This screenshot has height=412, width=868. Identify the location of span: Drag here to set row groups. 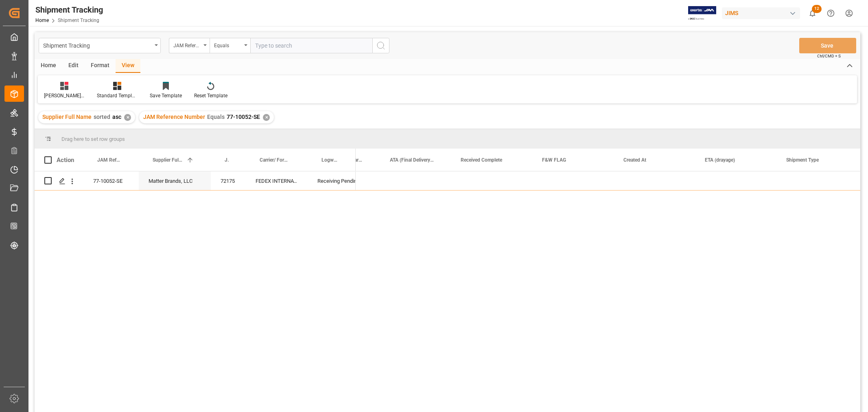
(93, 139).